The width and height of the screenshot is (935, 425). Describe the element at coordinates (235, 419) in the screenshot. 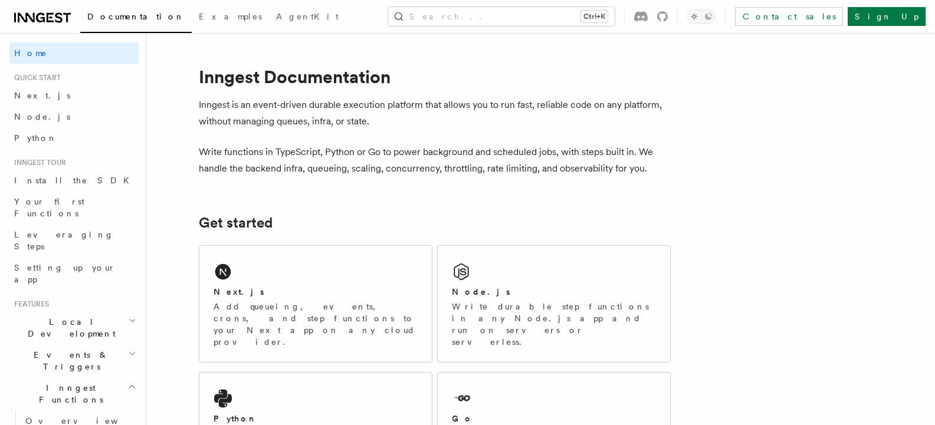

I see `h2: Python` at that location.